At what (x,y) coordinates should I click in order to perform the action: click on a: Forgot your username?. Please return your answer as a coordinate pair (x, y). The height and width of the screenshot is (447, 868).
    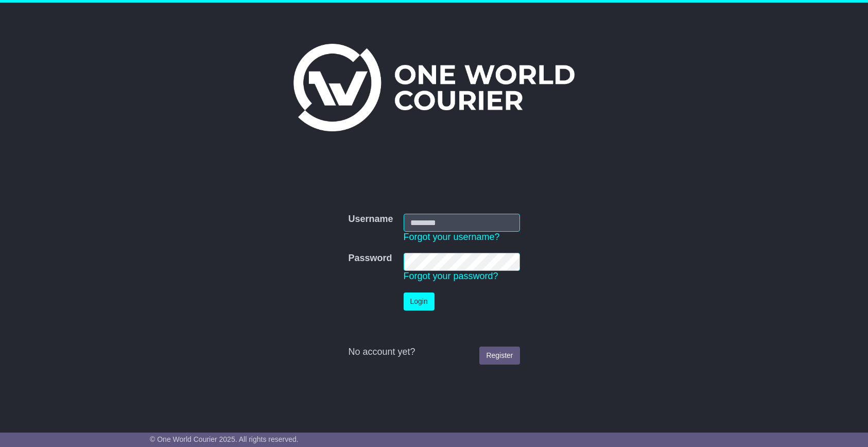
    Looking at the image, I should click on (451, 237).